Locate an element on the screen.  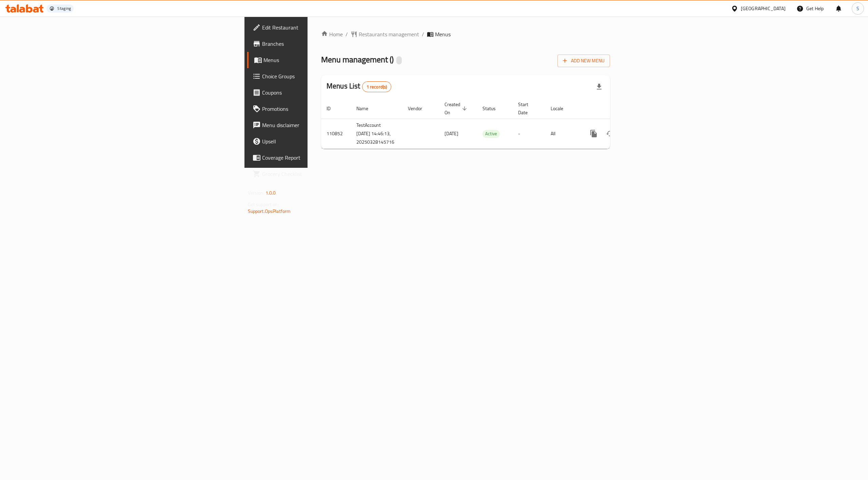
span: Promotions is located at coordinates (323, 109).